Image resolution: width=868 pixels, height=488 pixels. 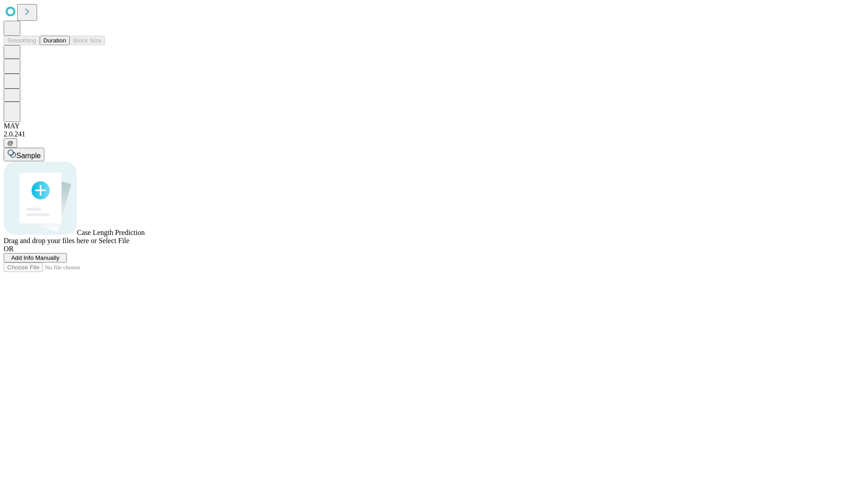 I want to click on span: OR, so click(x=9, y=248).